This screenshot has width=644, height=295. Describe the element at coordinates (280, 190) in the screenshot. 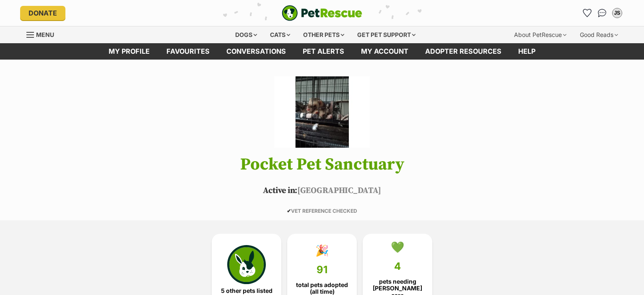

I see `span: Active in:` at that location.